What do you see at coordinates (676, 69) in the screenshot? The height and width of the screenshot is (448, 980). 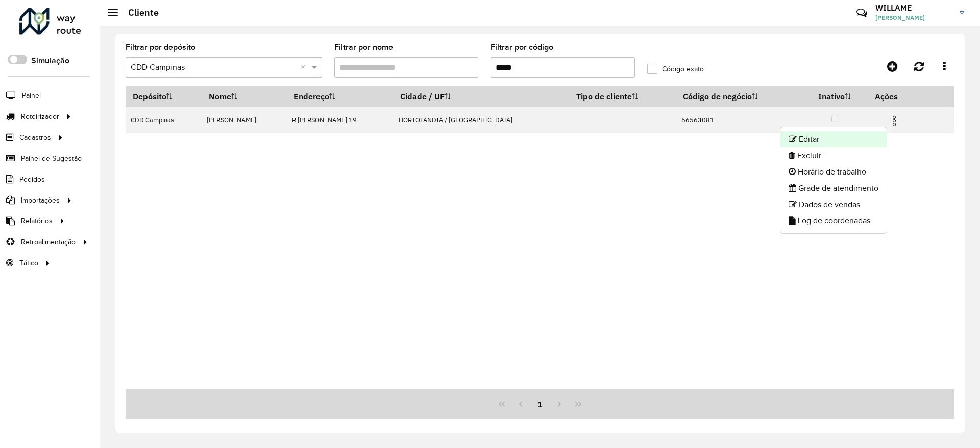 I see `label: Código exato` at bounding box center [676, 69].